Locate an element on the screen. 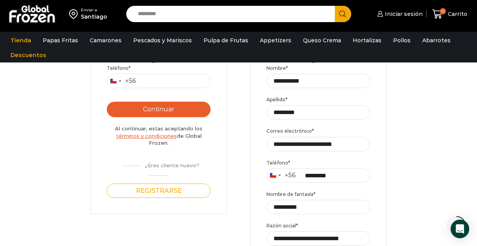 This screenshot has width=477, height=246. div: Al continuar, estas aceptando los de Global Frozen. is located at coordinates (159, 136).